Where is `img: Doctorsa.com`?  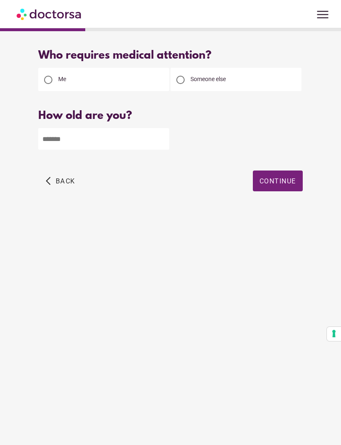
img: Doctorsa.com is located at coordinates (49, 14).